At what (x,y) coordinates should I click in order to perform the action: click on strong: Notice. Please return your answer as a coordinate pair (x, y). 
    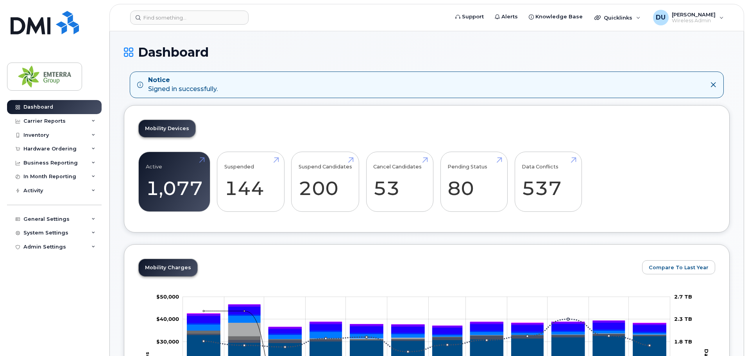
    Looking at the image, I should click on (183, 80).